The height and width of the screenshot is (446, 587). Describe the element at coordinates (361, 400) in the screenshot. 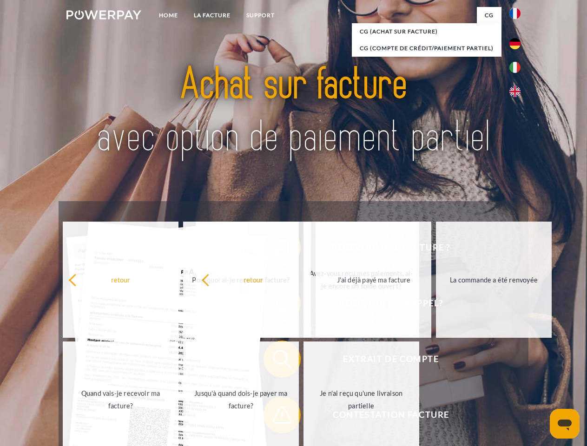

I see `div: Je n'ai reçu qu'une livraison partielle` at that location.